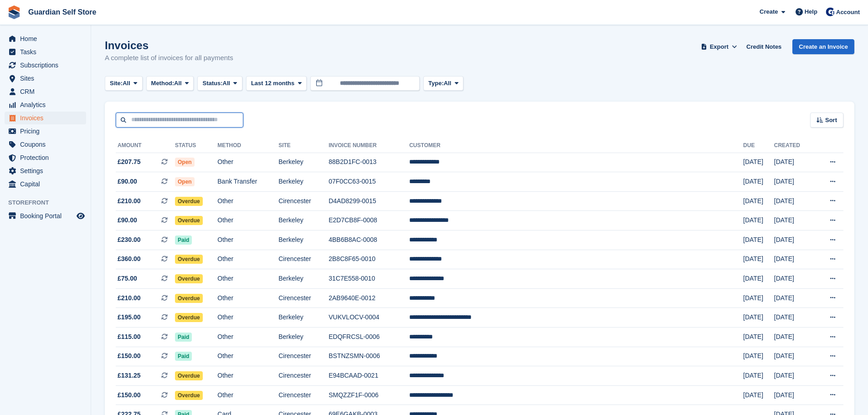 This screenshot has height=415, width=868. What do you see at coordinates (81, 216) in the screenshot?
I see `a: Preview store` at bounding box center [81, 216].